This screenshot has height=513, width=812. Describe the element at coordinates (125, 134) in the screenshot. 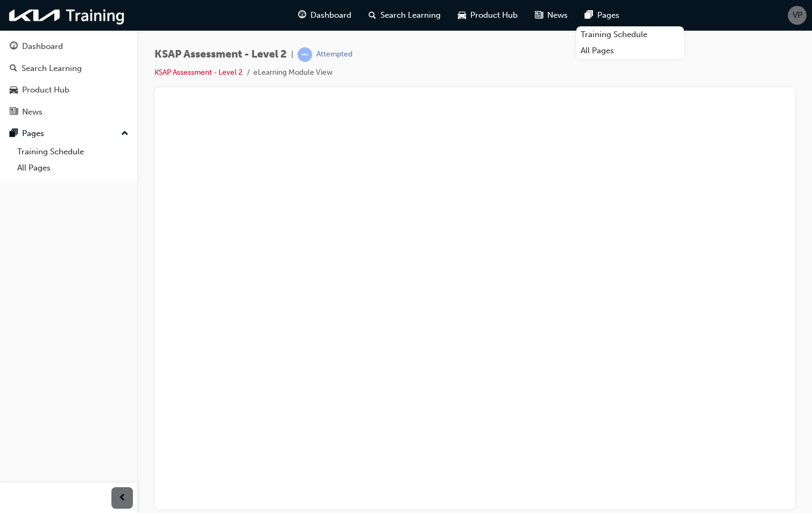

I see `span: up-icon` at that location.